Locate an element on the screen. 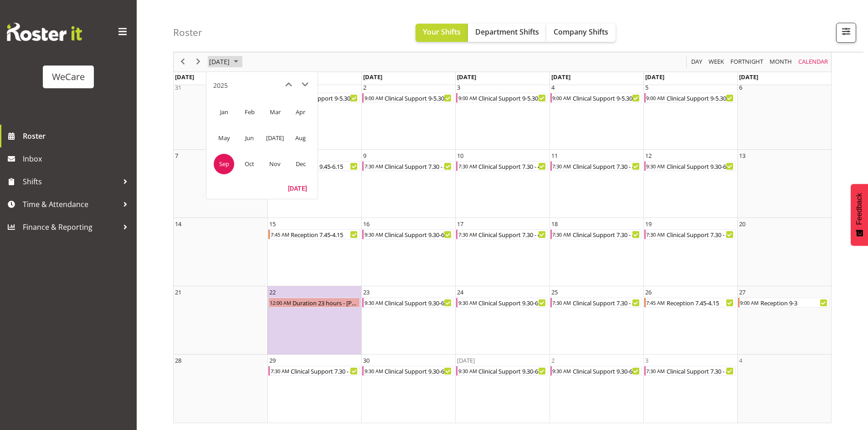  span: Fortnight is located at coordinates (746, 62).